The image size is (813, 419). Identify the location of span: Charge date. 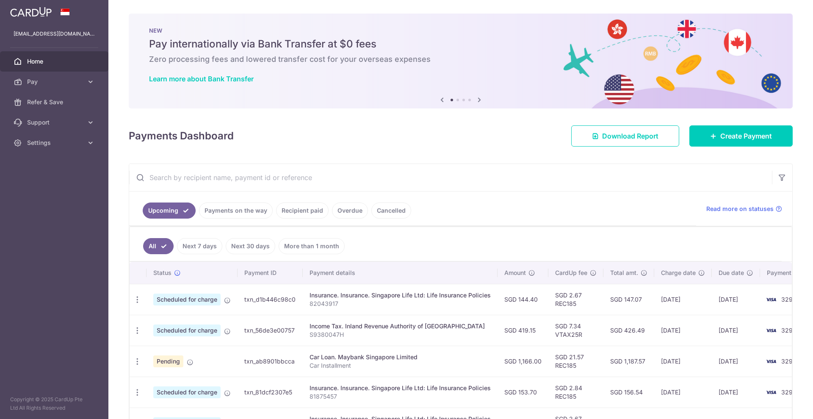
(679, 273).